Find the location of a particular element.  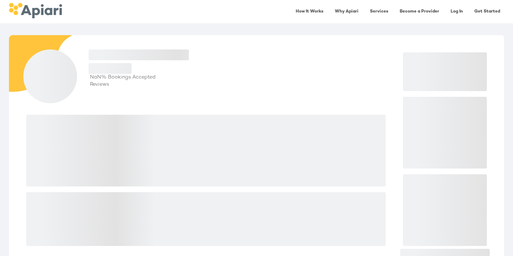

a: Log In is located at coordinates (457, 11).